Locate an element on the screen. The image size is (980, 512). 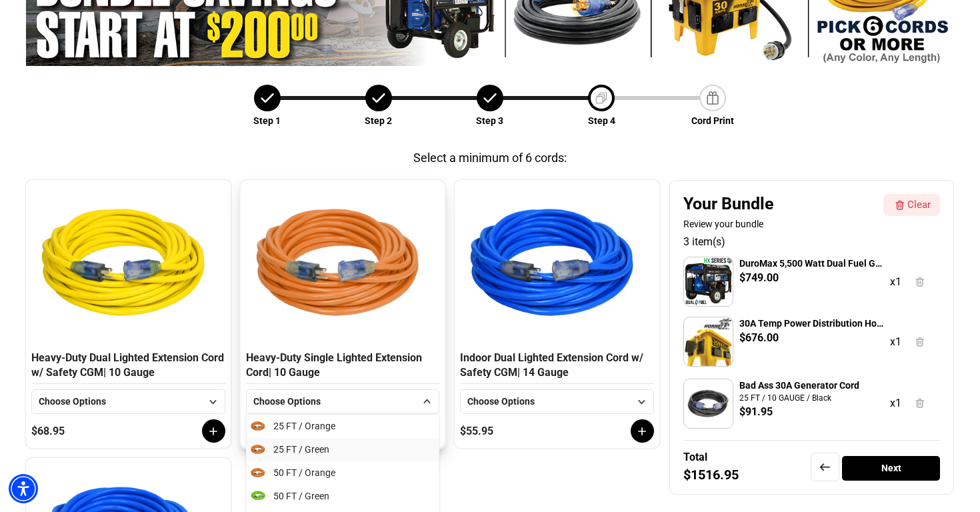
div: Accessibility Menu is located at coordinates (23, 489).